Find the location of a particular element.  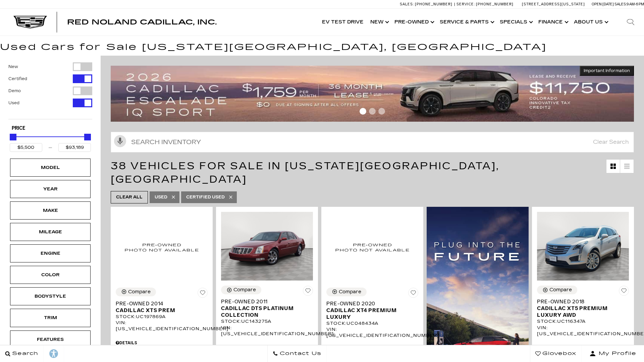

div: Features is located at coordinates (50, 340).